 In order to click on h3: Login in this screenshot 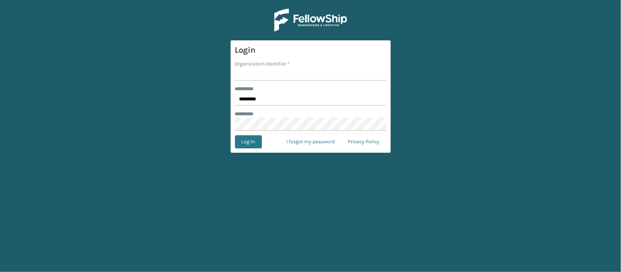, I will do `click(311, 50)`.